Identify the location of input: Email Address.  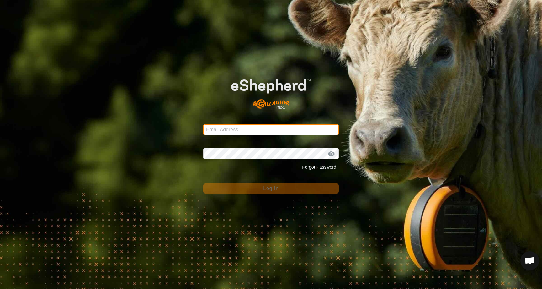
(271, 130).